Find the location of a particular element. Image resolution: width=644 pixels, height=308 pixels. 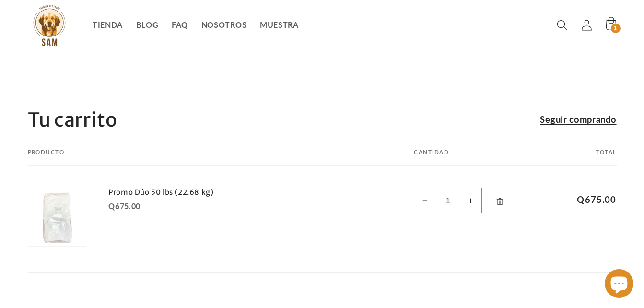

th: Cantidad is located at coordinates (461, 157).